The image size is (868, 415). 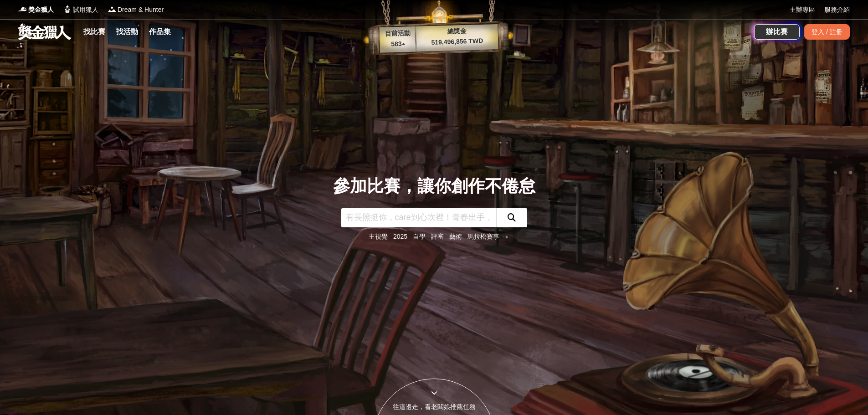 I want to click on a: Logo試用獵人, so click(x=81, y=9).